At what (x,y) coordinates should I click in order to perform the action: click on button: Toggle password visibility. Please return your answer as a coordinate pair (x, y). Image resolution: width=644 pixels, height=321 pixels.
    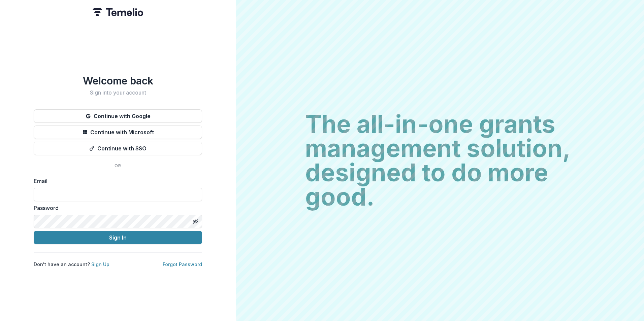
    Looking at the image, I should click on (195, 222).